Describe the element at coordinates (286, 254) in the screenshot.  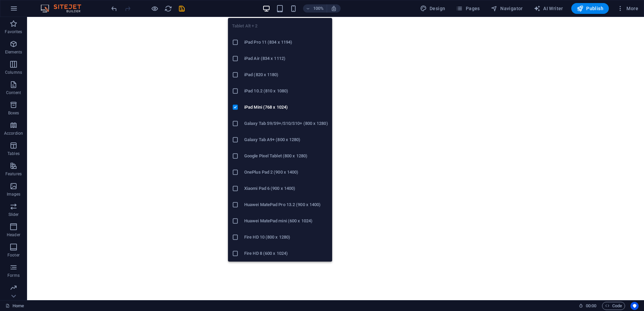
I see `h6: Fire HD 8 (600 x 1024)` at that location.